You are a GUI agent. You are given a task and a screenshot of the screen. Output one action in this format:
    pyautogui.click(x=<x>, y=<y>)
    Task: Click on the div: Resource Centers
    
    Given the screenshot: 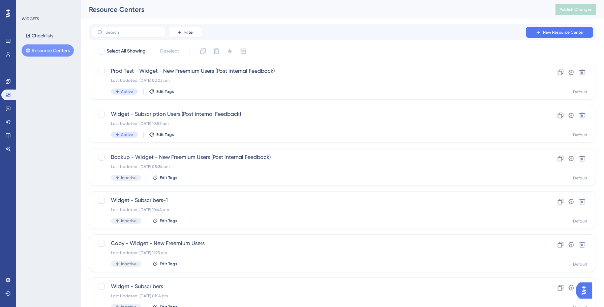 What is the action you would take?
    pyautogui.click(x=314, y=9)
    